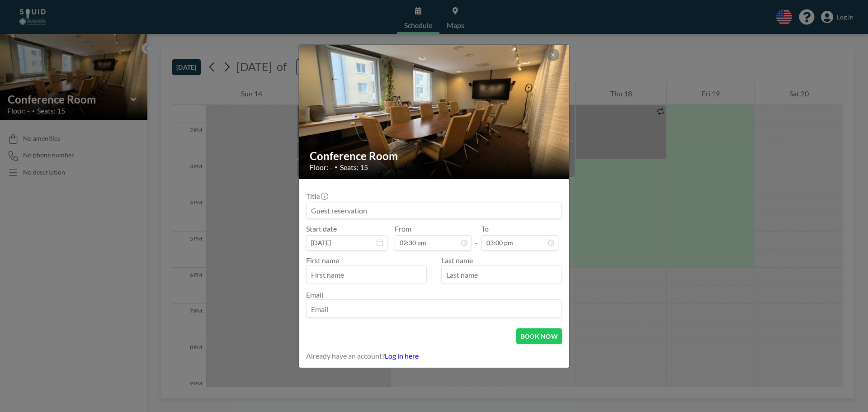 The height and width of the screenshot is (412, 868). What do you see at coordinates (321, 229) in the screenshot?
I see `label: Start date` at bounding box center [321, 229].